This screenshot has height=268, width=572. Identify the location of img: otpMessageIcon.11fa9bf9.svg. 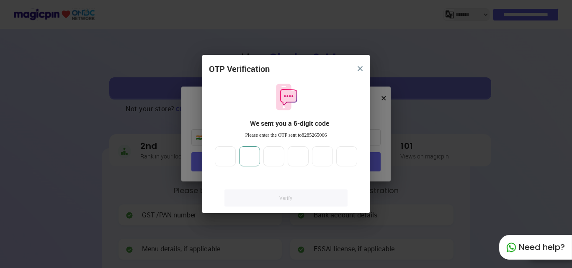
(286, 97).